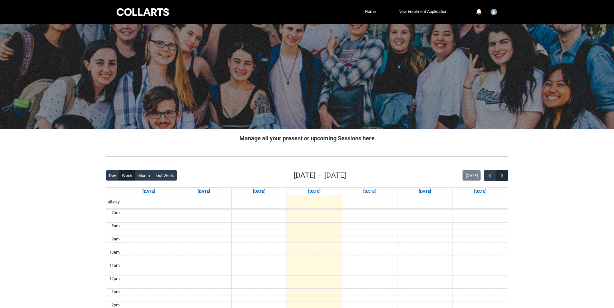 The image size is (614, 308). Describe the element at coordinates (165, 176) in the screenshot. I see `button: List Week` at that location.